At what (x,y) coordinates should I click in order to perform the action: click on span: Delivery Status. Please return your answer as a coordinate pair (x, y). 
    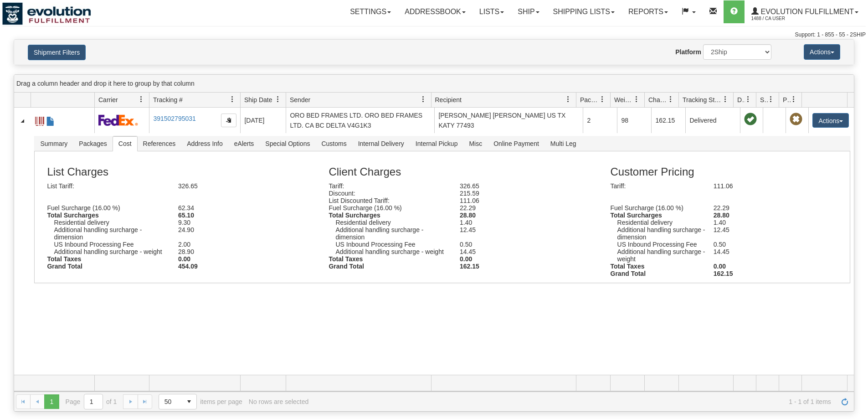
    Looking at the image, I should click on (741, 100).